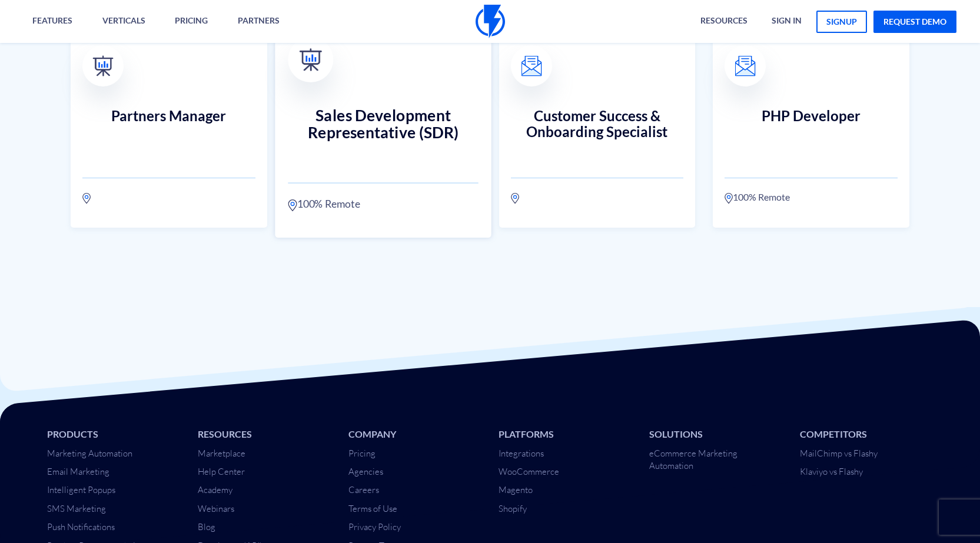  Describe the element at coordinates (81, 527) in the screenshot. I see `a: Push Notifications` at that location.